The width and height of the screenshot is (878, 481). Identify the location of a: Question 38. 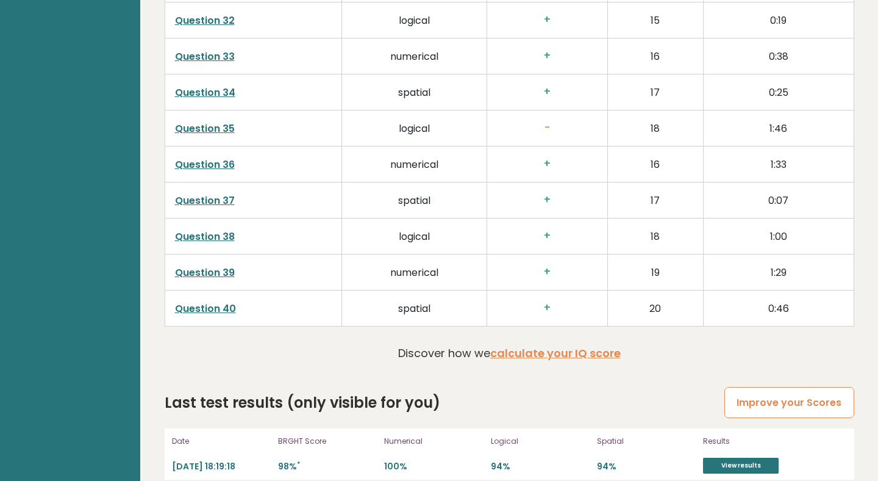
(205, 236).